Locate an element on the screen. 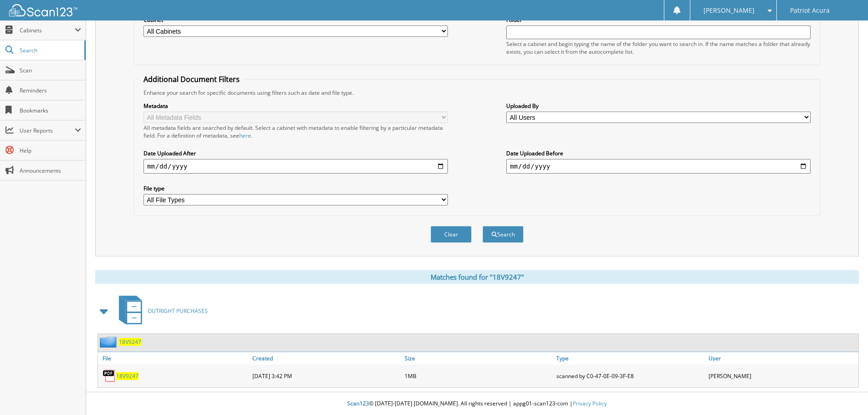  input: end is located at coordinates (659, 166).